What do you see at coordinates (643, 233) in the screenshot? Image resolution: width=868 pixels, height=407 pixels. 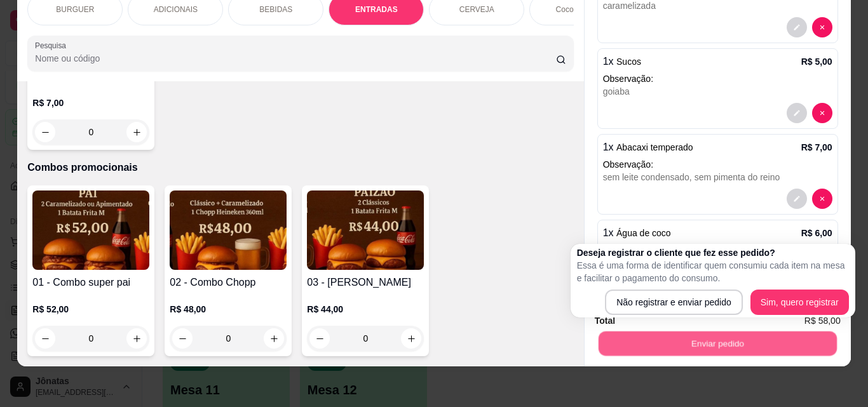 I see `span: Água de coco` at bounding box center [643, 233].